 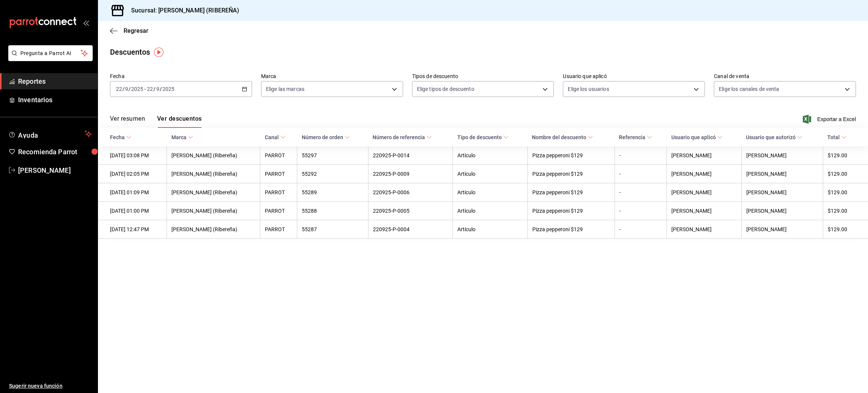 I want to click on th: 220925-P-0006, so click(x=410, y=192).